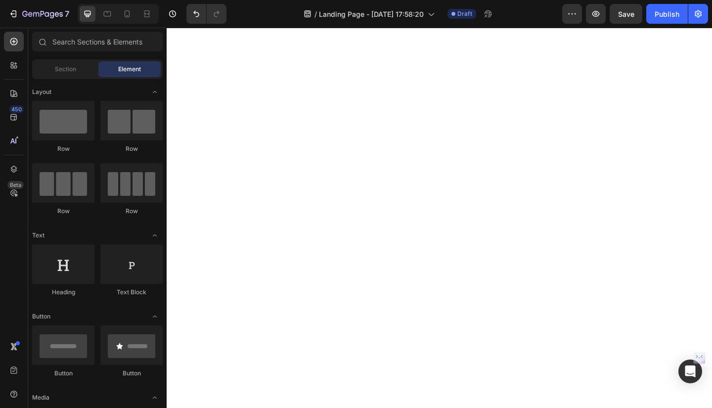 This screenshot has width=712, height=408. Describe the element at coordinates (41, 316) in the screenshot. I see `span: Button` at that location.